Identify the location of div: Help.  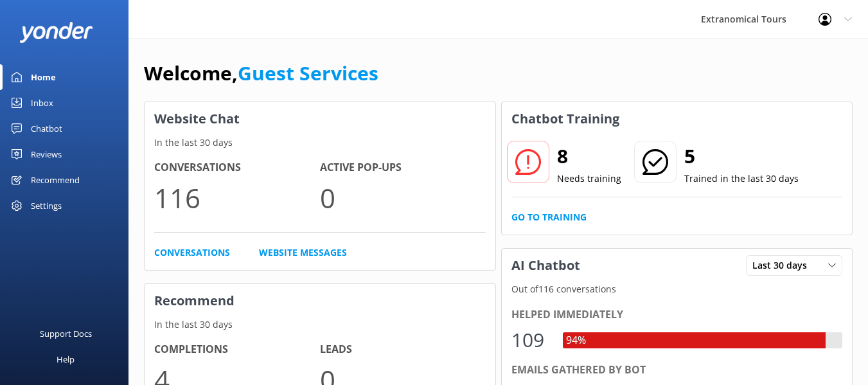
(66, 359).